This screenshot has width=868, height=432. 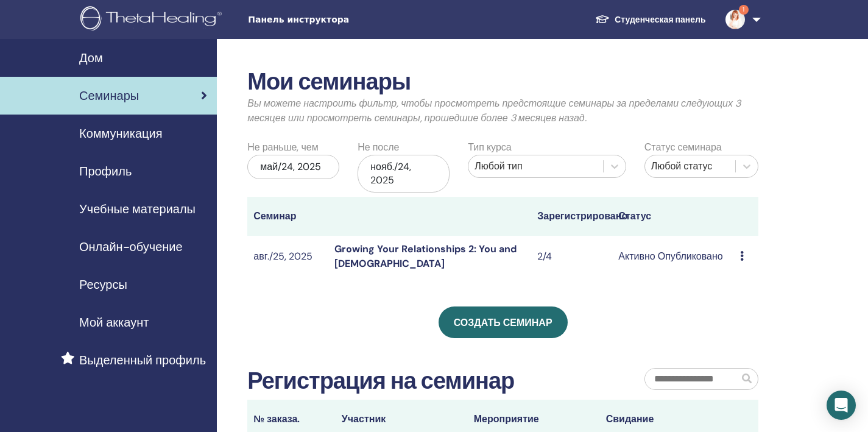 I want to click on a: Студенческая панель, so click(x=650, y=19).